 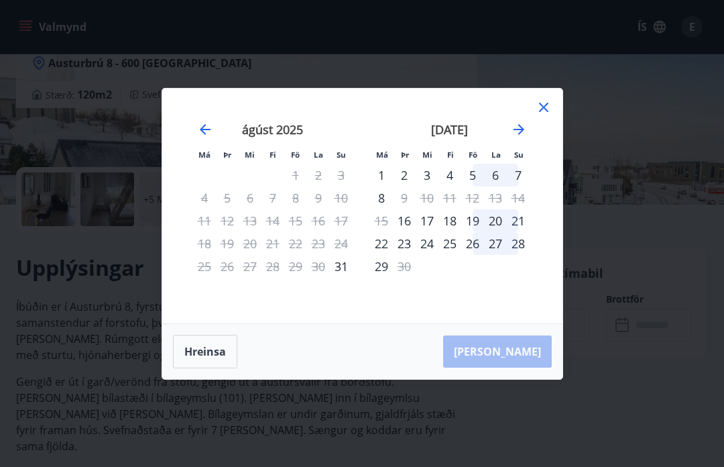 I want to click on div: 21, so click(x=518, y=221).